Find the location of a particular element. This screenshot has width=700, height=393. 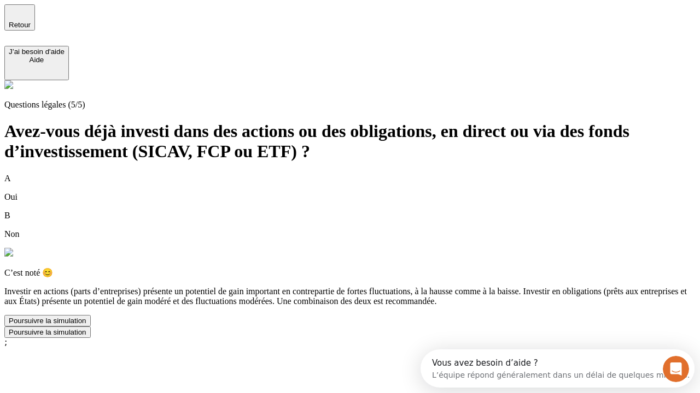

p: A is located at coordinates (350, 179).